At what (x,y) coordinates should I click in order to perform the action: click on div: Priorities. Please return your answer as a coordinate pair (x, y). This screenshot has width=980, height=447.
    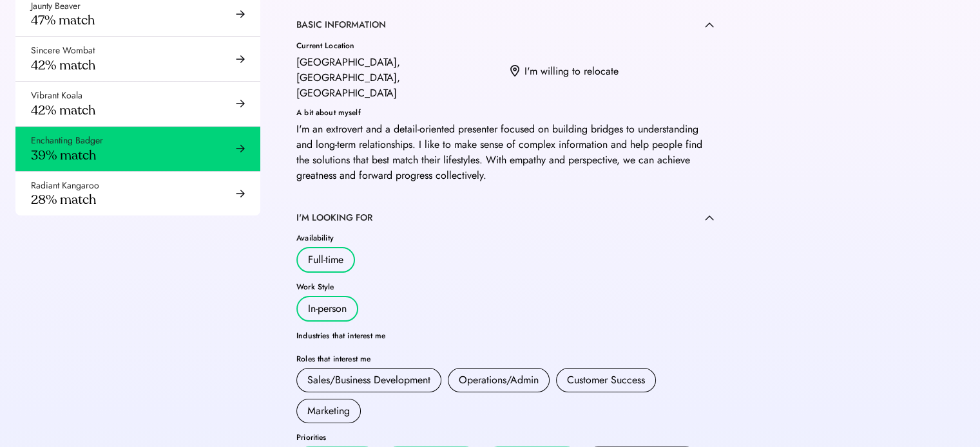
    Looking at the image, I should click on (505, 437).